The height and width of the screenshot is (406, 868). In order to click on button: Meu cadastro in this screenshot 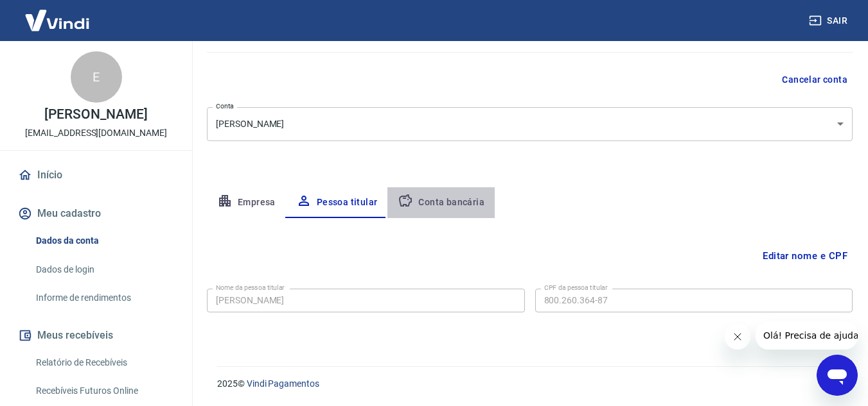, I will do `click(96, 214)`.